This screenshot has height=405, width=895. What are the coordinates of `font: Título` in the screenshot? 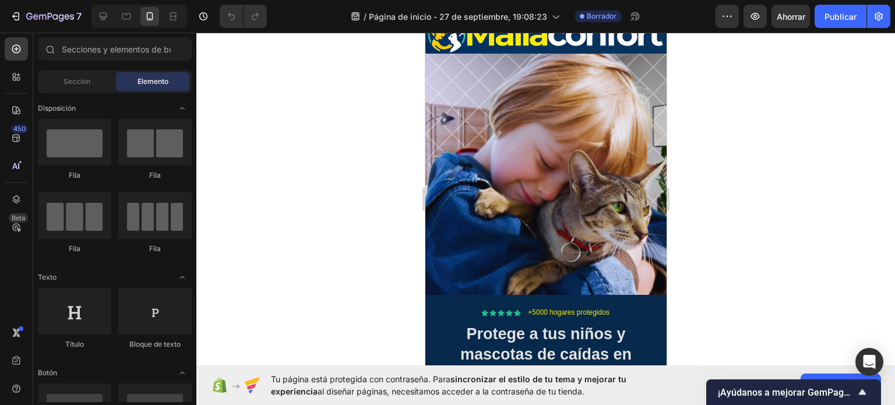 It's located at (75, 344).